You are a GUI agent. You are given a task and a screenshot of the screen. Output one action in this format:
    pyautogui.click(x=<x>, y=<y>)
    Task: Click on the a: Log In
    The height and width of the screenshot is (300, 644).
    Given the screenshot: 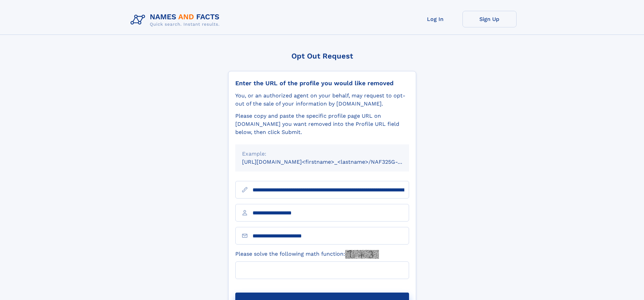 What is the action you would take?
    pyautogui.click(x=435, y=19)
    